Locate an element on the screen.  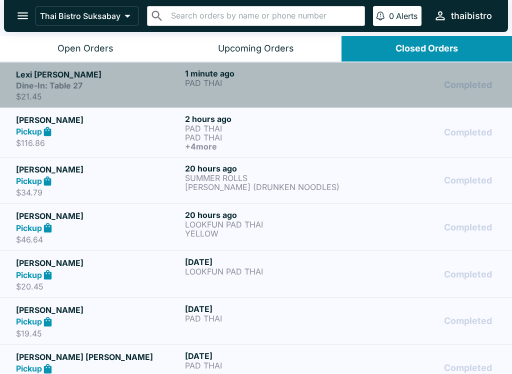
p: YELLOW is located at coordinates (268, 234).